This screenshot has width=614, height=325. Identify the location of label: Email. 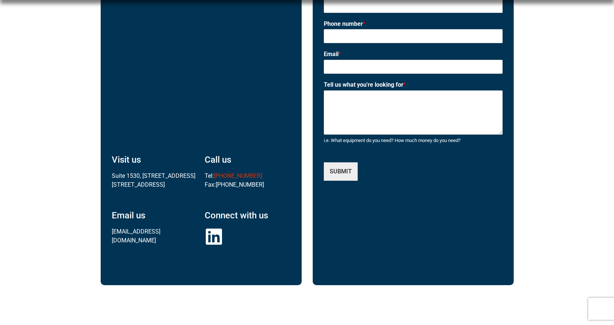
(413, 54).